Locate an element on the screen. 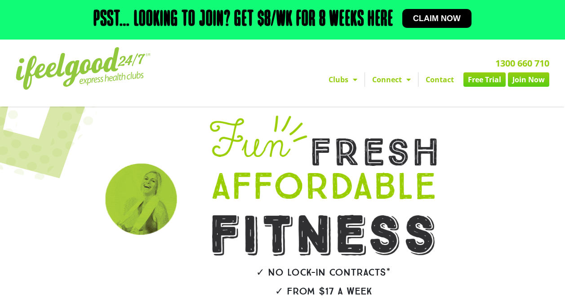 This screenshot has width=565, height=303. h2: ✓ From $17 a week is located at coordinates (324, 291).